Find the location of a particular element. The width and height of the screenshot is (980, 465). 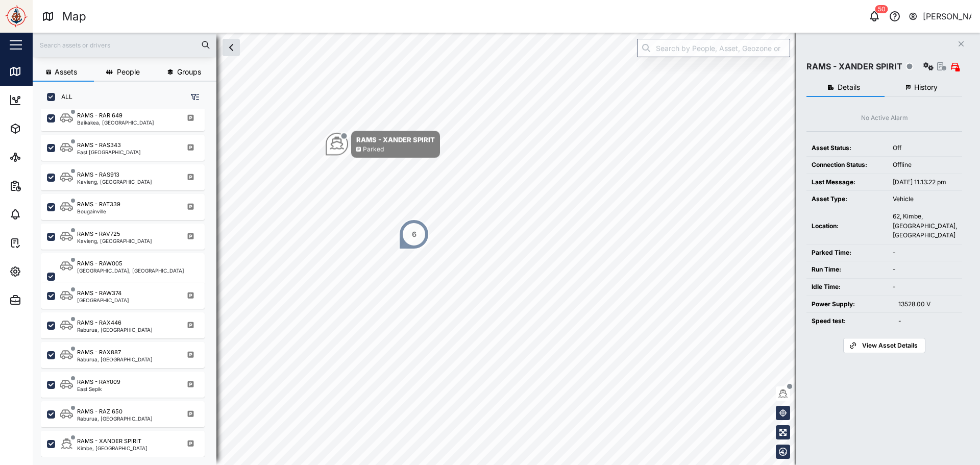

div: Tasks is located at coordinates (41, 243).